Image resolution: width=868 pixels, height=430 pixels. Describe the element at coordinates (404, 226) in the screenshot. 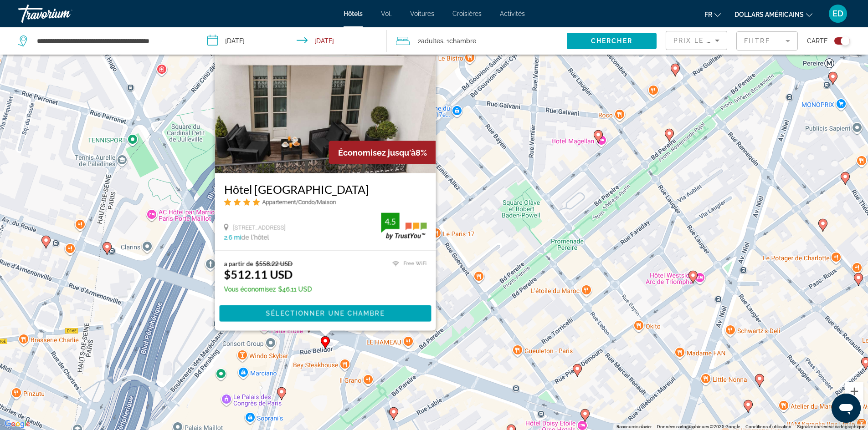

I see `img: trustyou-badge.svg` at that location.